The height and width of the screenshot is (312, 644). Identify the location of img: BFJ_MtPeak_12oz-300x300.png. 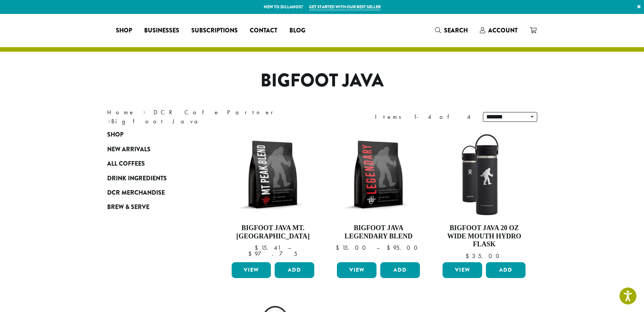
(273, 175).